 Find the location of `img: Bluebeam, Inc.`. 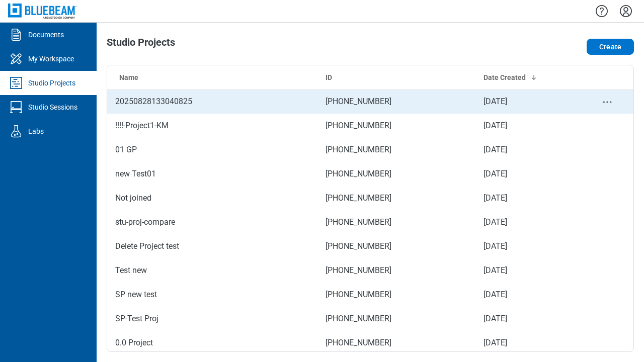

img: Bluebeam, Inc. is located at coordinates (42, 11).